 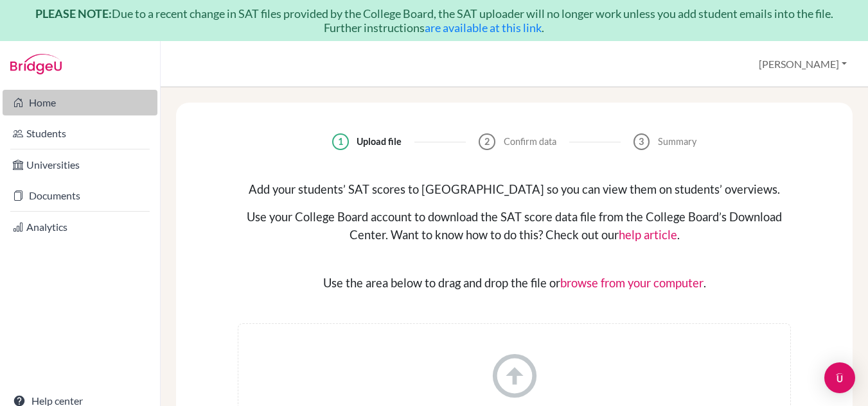 What do you see at coordinates (80, 103) in the screenshot?
I see `a: Home` at bounding box center [80, 103].